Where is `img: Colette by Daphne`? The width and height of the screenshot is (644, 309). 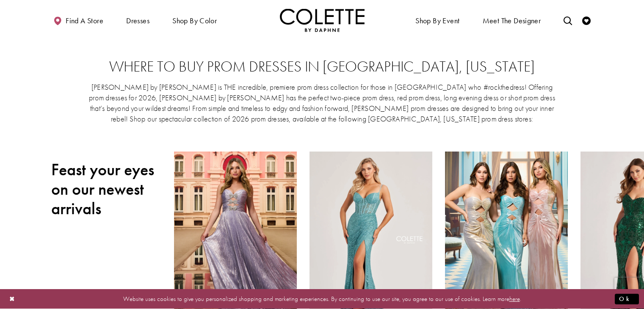
img: Colette by Daphne is located at coordinates (322, 20).